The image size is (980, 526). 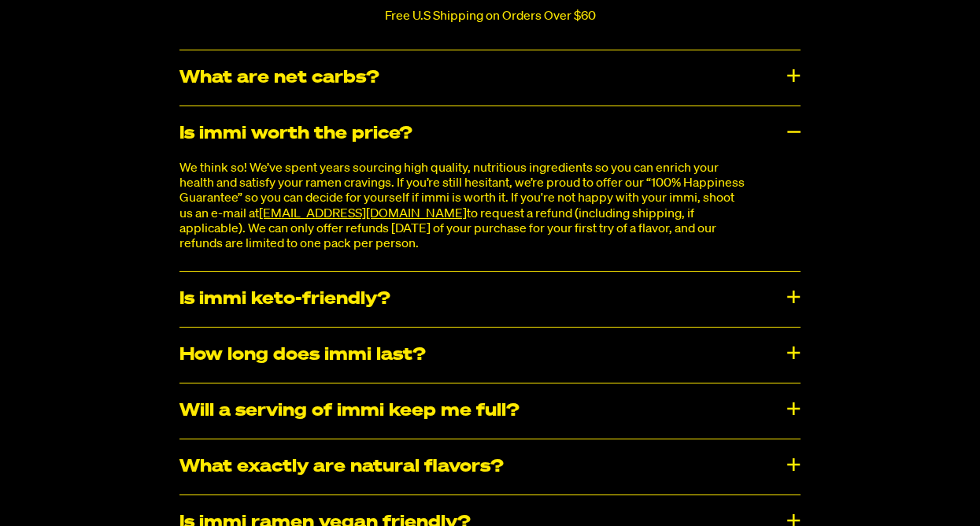 I want to click on div: Is immi worth the price?, so click(x=490, y=134).